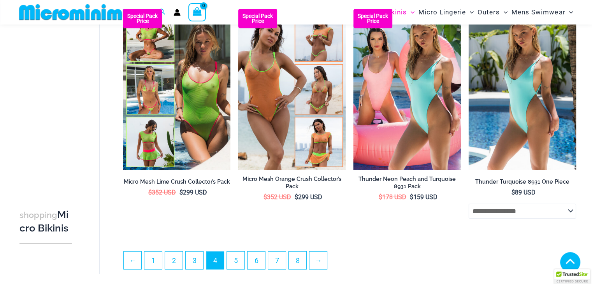 This screenshot has width=592, height=284. What do you see at coordinates (492, 12) in the screenshot?
I see `a: OutersMenu ToggleMenu Toggle` at bounding box center [492, 12].